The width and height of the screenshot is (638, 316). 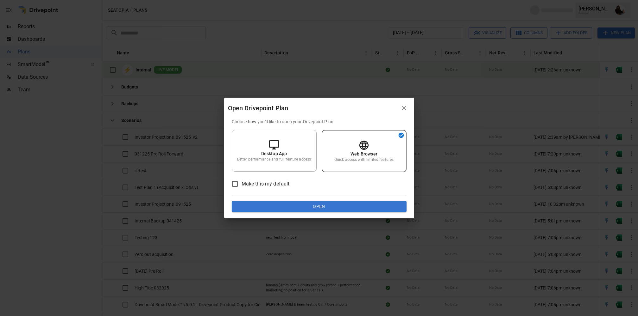 I want to click on span: Make this my default, so click(x=265, y=184).